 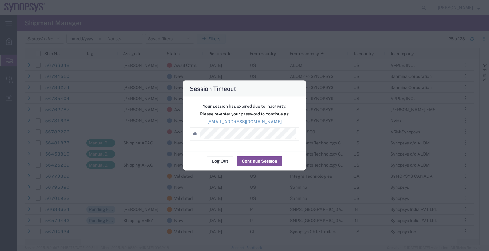 What do you see at coordinates (220, 161) in the screenshot?
I see `button: Log Out` at bounding box center [220, 161].